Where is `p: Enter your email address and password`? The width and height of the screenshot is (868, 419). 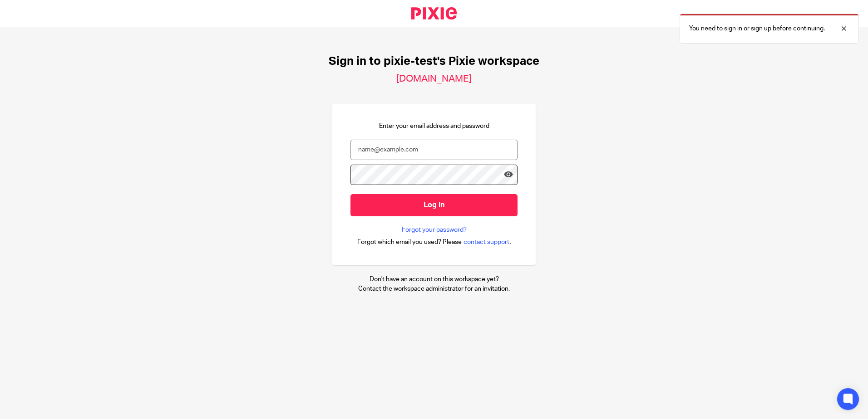
p: Enter your email address and password is located at coordinates (434, 126).